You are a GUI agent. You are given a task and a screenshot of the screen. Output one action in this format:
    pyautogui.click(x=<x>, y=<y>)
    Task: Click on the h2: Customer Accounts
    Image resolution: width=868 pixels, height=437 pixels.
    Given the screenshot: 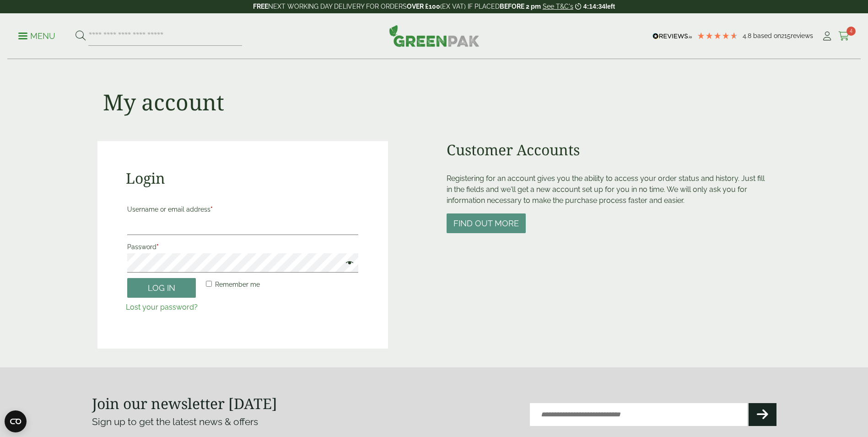 What is the action you would take?
    pyautogui.click(x=608, y=150)
    